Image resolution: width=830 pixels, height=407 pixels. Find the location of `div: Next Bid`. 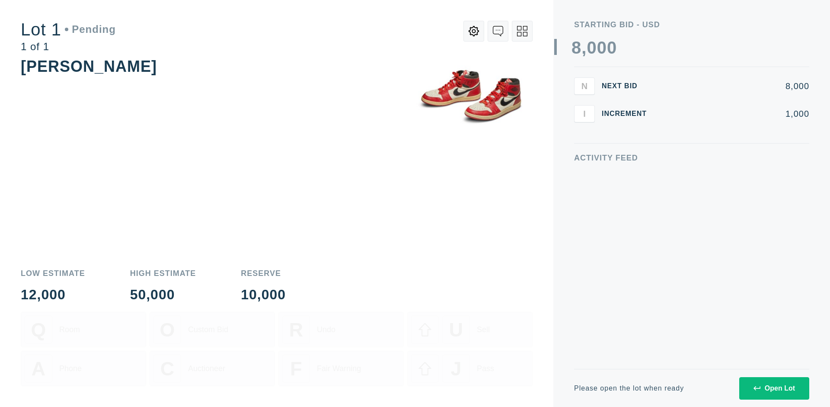

div: Next Bid is located at coordinates (628, 86).